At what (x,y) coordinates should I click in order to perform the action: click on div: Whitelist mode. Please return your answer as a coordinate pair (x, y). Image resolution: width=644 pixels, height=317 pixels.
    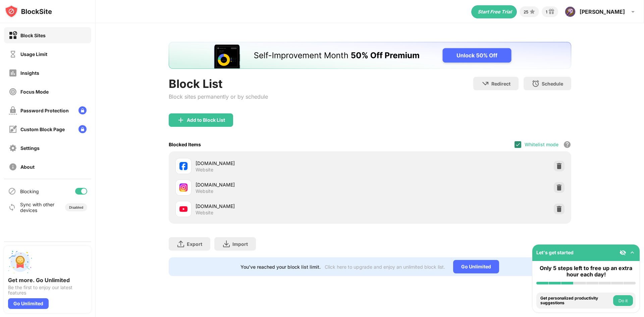
    Looking at the image, I should click on (541, 144).